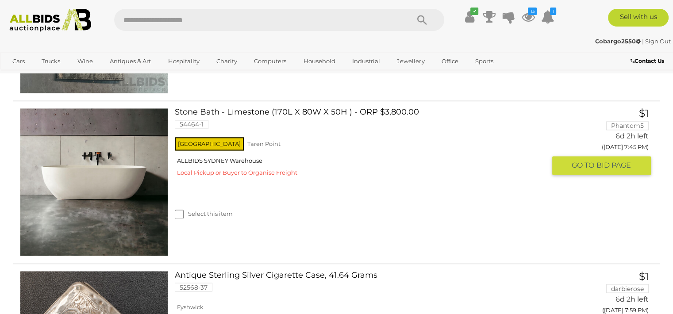 The width and height of the screenshot is (673, 314). What do you see at coordinates (366, 61) in the screenshot?
I see `a: Industrial` at bounding box center [366, 61].